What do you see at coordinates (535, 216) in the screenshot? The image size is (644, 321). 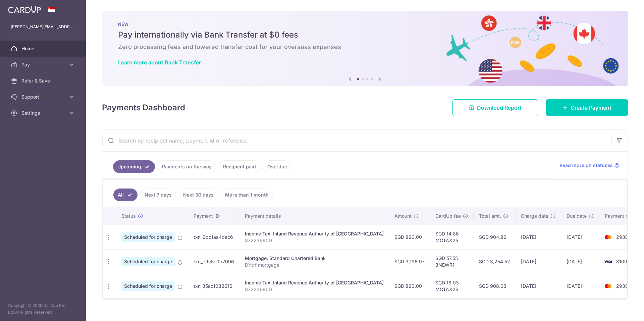 I see `span: Charge date` at bounding box center [535, 216].